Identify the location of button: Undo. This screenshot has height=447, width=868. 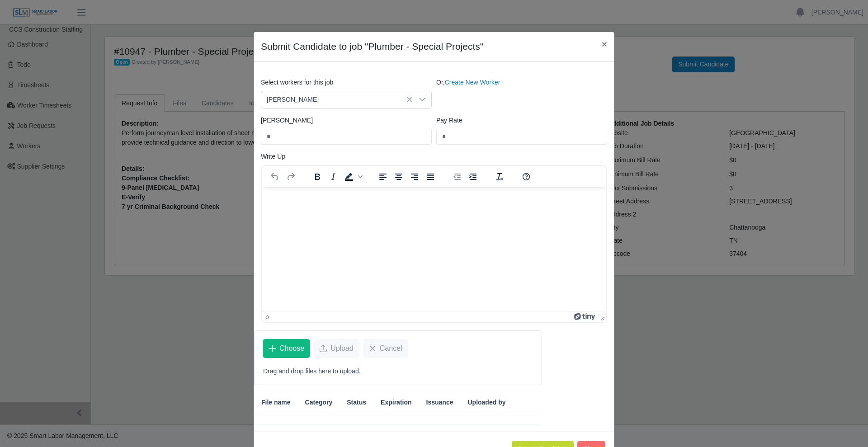
(275, 177).